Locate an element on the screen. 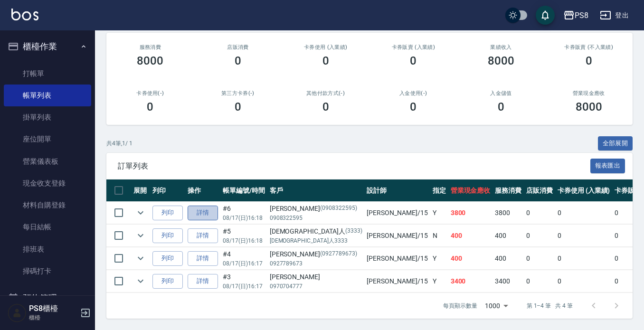  p: (3333) is located at coordinates (354, 231).